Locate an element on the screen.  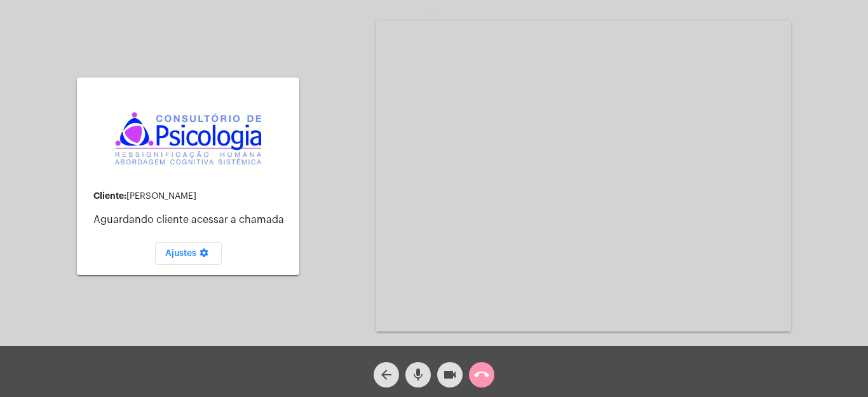
button: Ajustes is located at coordinates (188, 254).